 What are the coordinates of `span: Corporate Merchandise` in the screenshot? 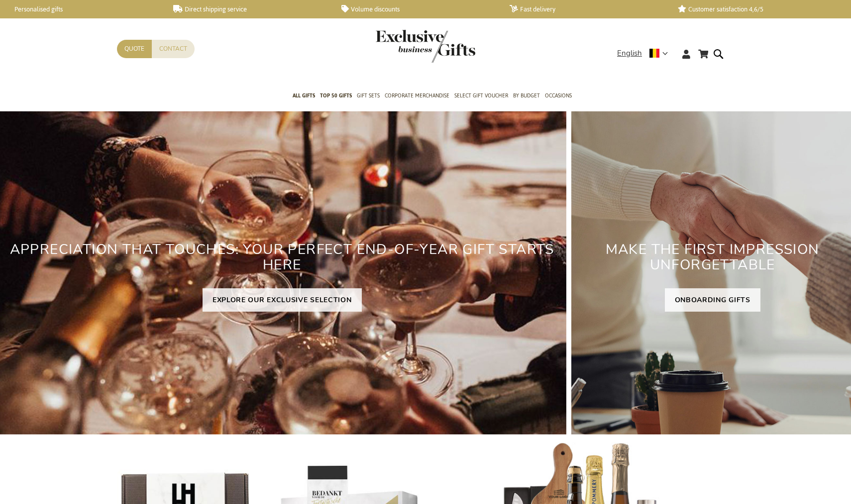 It's located at (417, 96).